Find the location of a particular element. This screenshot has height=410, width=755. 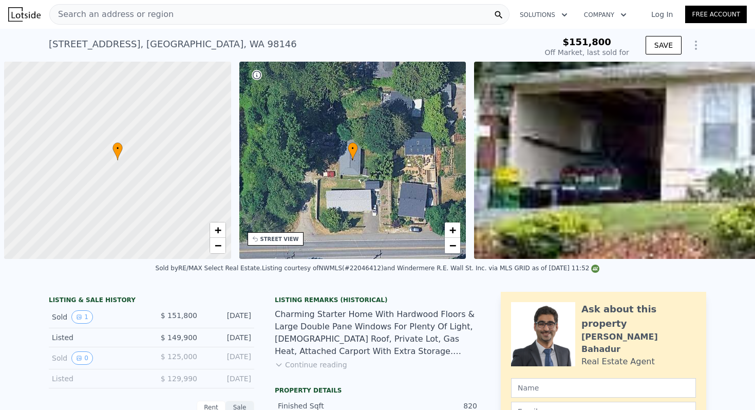

span: $ 125,000 is located at coordinates (179, 357).